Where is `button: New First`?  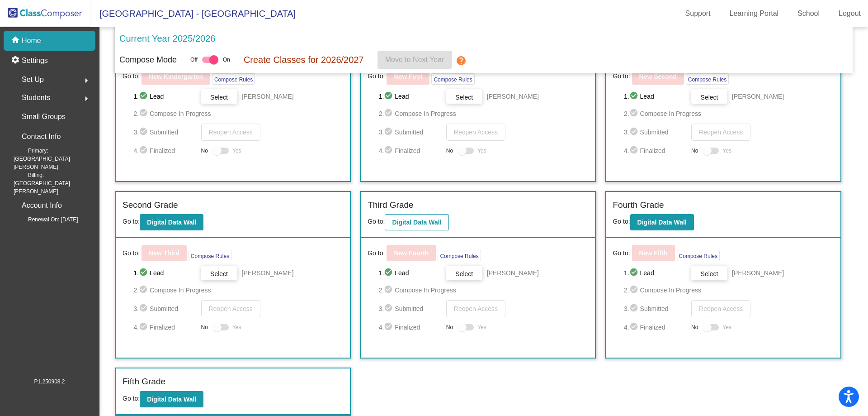
button: New First is located at coordinates (408, 77).